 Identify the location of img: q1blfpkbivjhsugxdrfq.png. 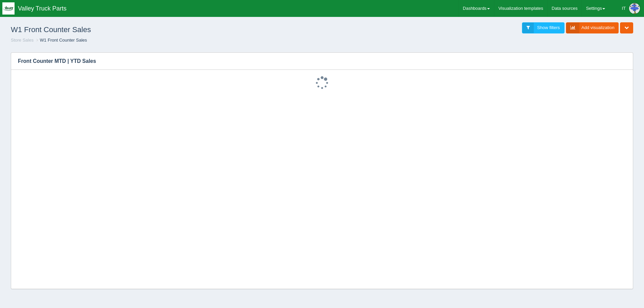
(9, 9).